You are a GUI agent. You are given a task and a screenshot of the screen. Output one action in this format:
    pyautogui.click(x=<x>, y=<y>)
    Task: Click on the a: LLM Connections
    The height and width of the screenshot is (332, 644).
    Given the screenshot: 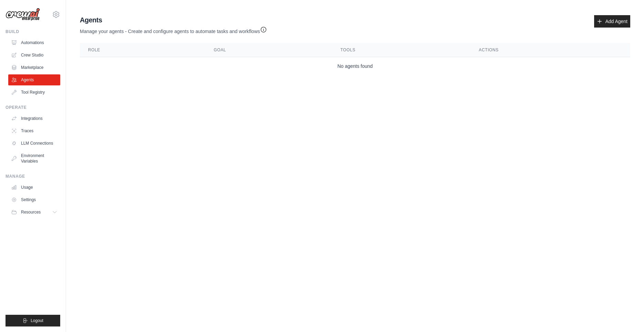 What is the action you would take?
    pyautogui.click(x=34, y=143)
    